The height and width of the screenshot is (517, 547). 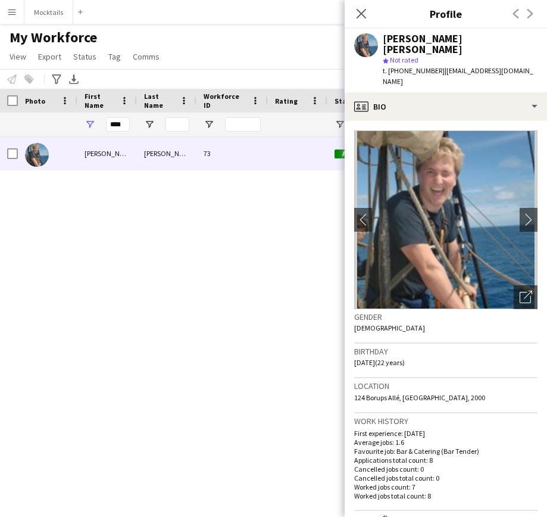 I want to click on button: Mocktails, so click(x=49, y=12).